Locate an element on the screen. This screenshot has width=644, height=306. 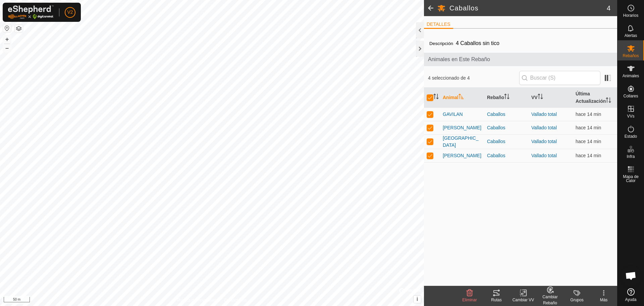
span: GAVILAN is located at coordinates (453, 114).